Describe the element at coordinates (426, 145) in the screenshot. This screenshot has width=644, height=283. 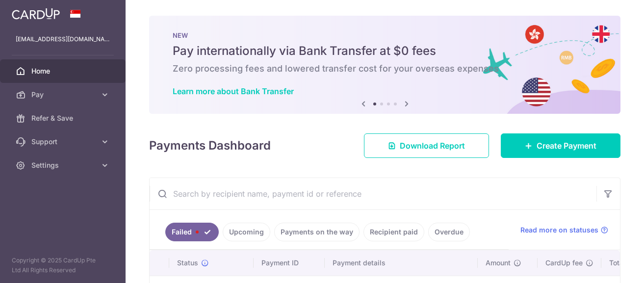
I see `a: Download Report` at that location.